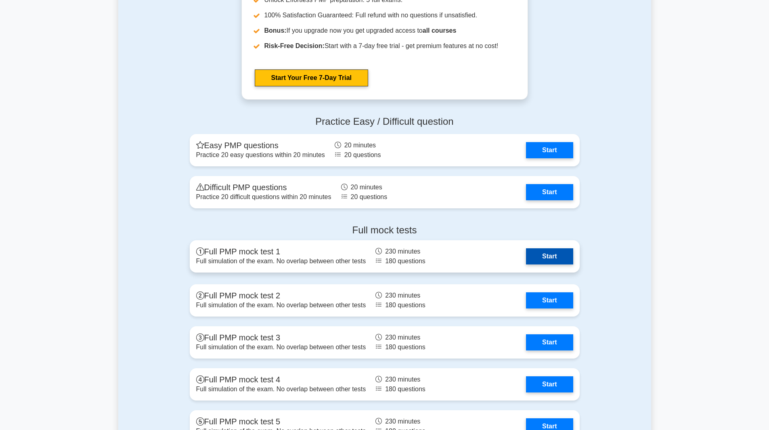  I want to click on a: Start Your Free 7-Day Trial, so click(311, 78).